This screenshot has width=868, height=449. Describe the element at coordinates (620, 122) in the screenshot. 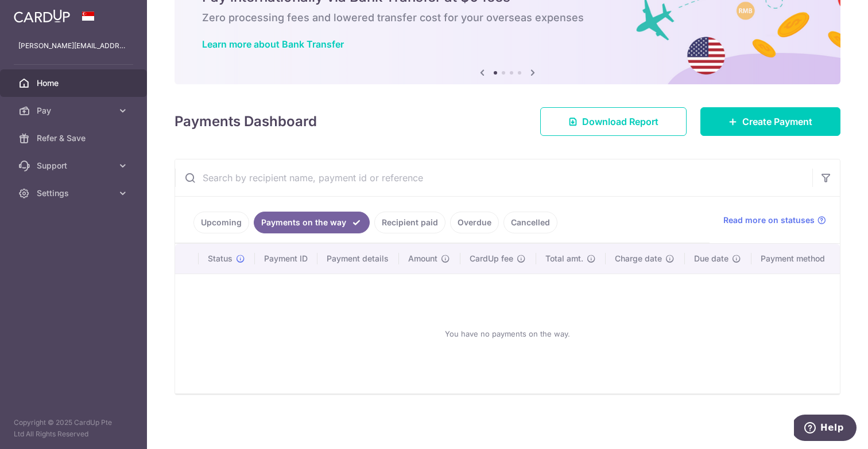

I see `span: Download Report` at that location.